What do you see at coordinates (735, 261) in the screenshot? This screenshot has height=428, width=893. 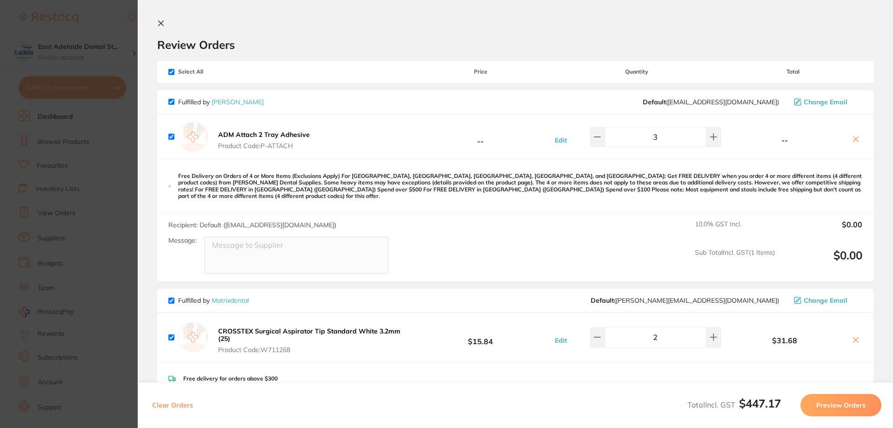 I see `span: Sub Total Incl. GST ( 1 Items)` at bounding box center [735, 261].